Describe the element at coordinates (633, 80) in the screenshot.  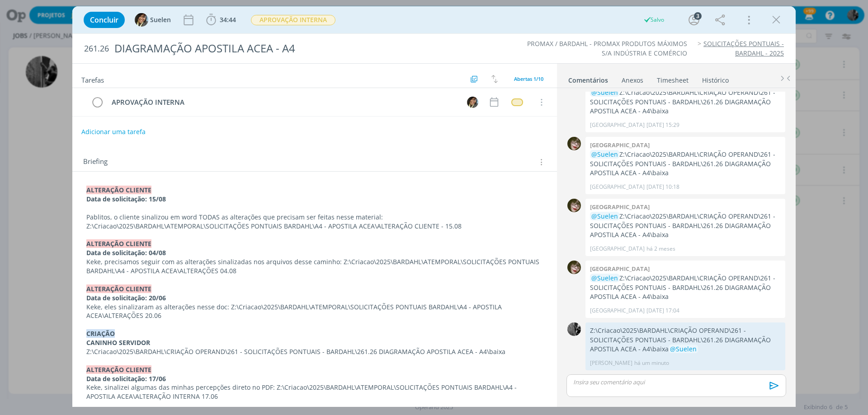
I see `div: Anexos` at that location.